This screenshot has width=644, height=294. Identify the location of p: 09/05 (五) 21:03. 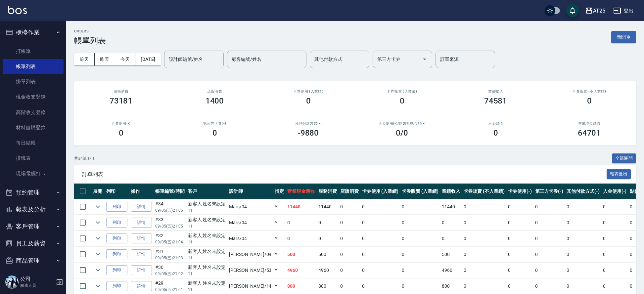
(169, 258).